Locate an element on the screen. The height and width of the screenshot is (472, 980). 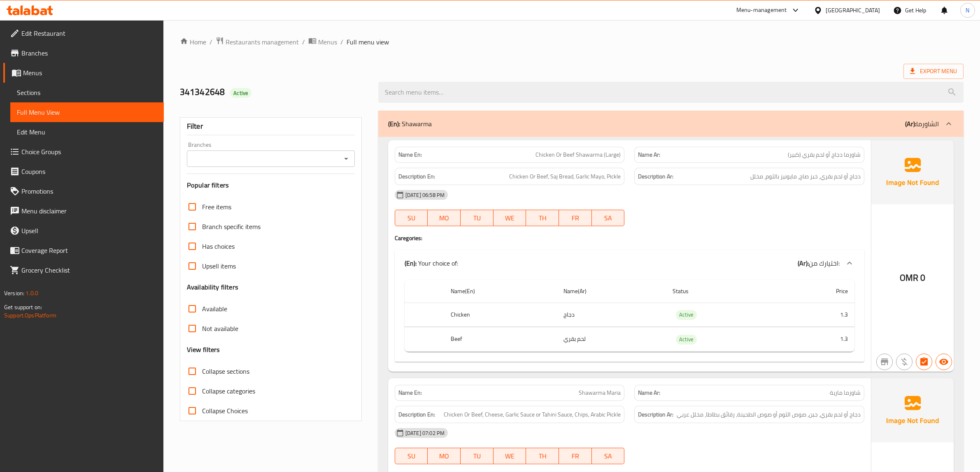
button: FR is located at coordinates (576, 218).